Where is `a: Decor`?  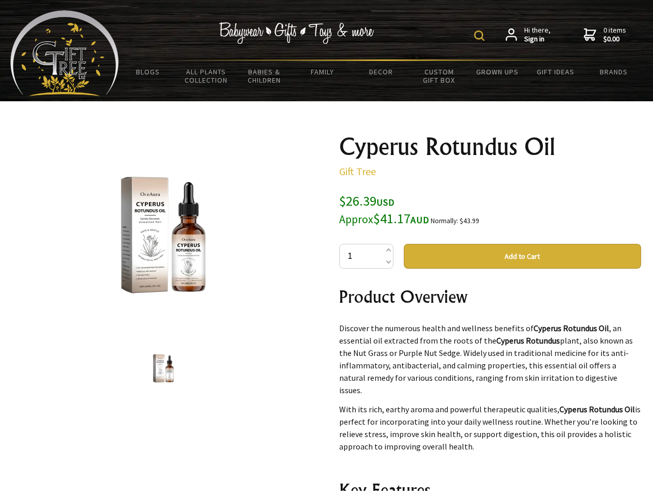 a: Decor is located at coordinates (381, 72).